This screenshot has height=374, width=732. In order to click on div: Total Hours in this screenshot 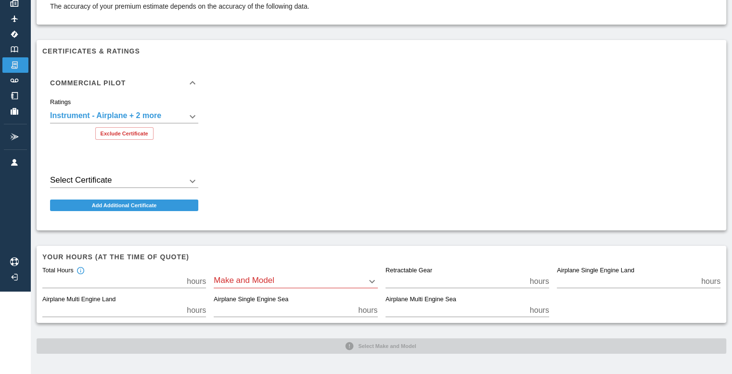, I will do `click(64, 271)`.